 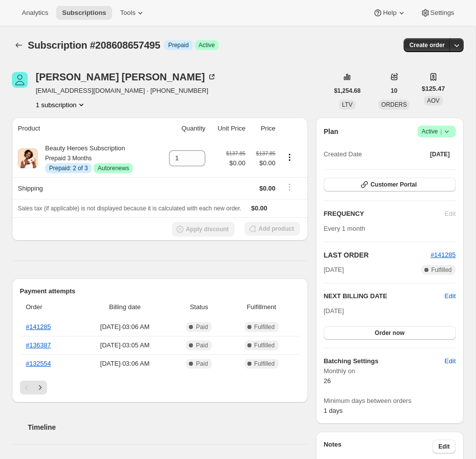 What do you see at coordinates (133, 13) in the screenshot?
I see `button: Tools` at bounding box center [133, 13].